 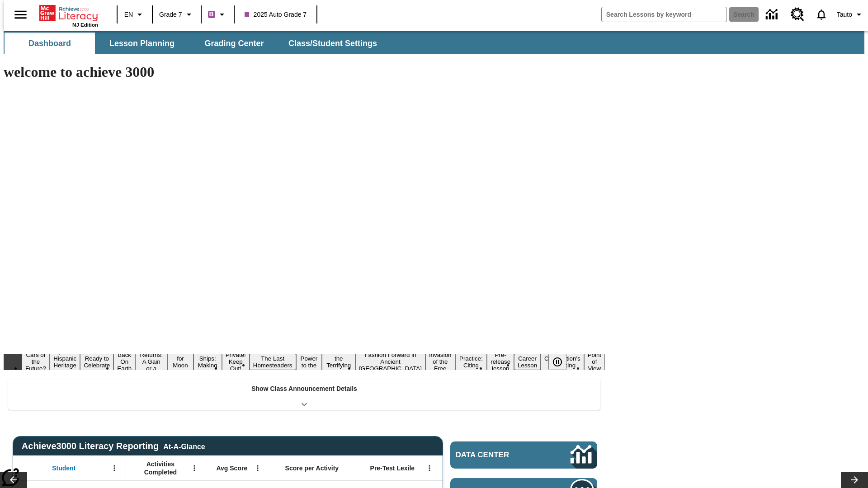 What do you see at coordinates (64, 468) in the screenshot?
I see `span: Student` at bounding box center [64, 468].